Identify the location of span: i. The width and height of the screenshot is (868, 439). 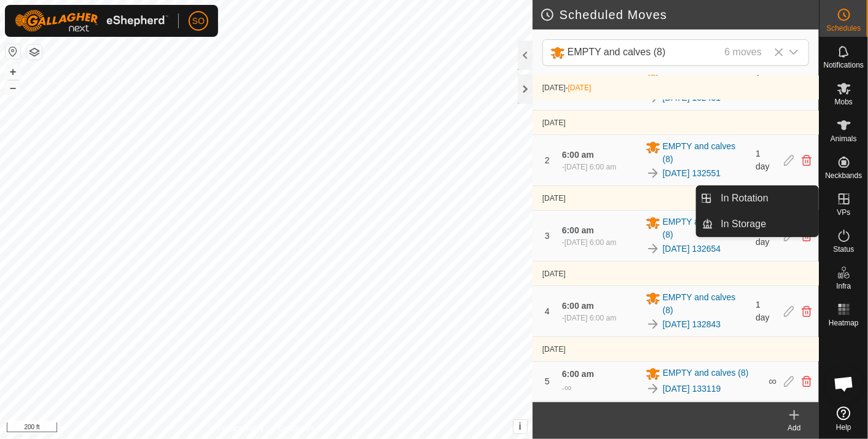
(519, 426).